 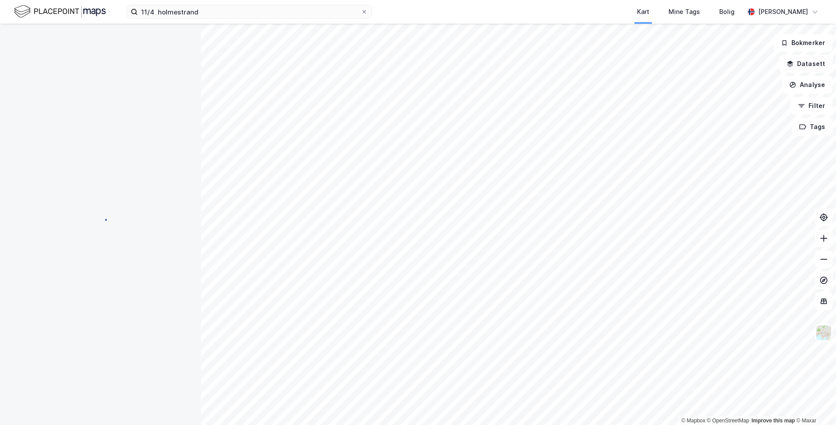 What do you see at coordinates (824, 333) in the screenshot?
I see `img: Z` at bounding box center [824, 333].